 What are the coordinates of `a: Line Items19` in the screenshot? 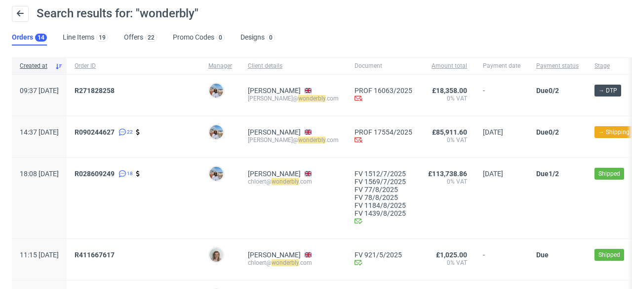 It's located at (85, 38).